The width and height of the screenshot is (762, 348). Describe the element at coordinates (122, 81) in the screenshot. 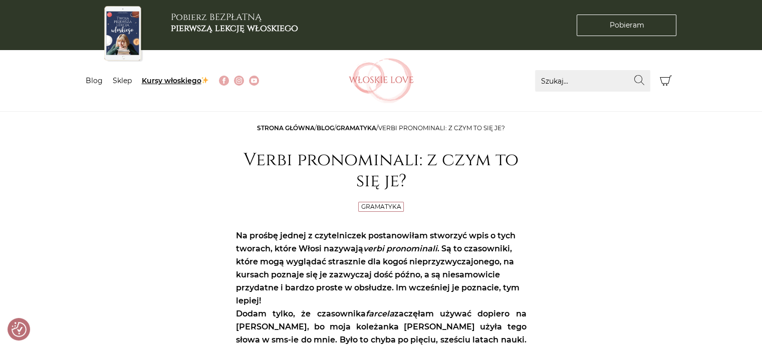

I see `a: Sklep` at that location.